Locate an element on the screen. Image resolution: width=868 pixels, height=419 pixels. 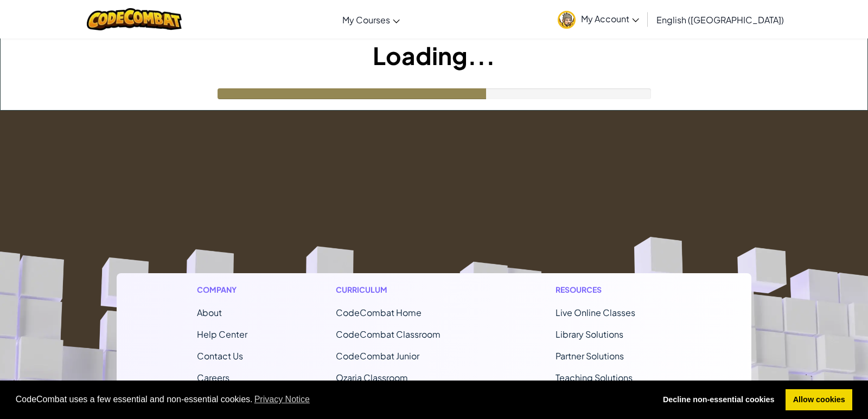
a: Library Solutions is located at coordinates (589, 334).